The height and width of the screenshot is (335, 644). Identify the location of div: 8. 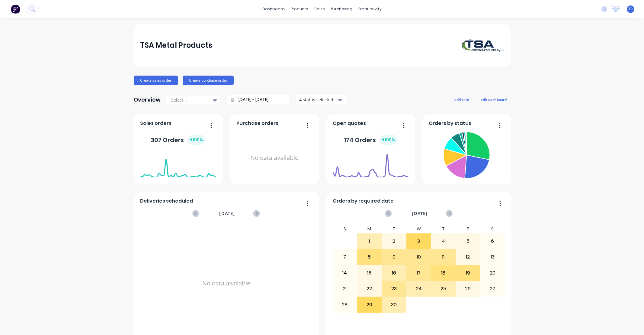
(370, 257).